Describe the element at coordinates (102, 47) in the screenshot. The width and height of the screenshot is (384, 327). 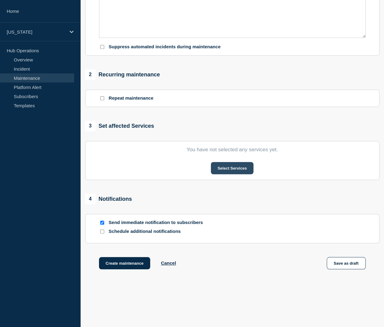
I see `input: Suppress automated incidents during maintenance` at that location.